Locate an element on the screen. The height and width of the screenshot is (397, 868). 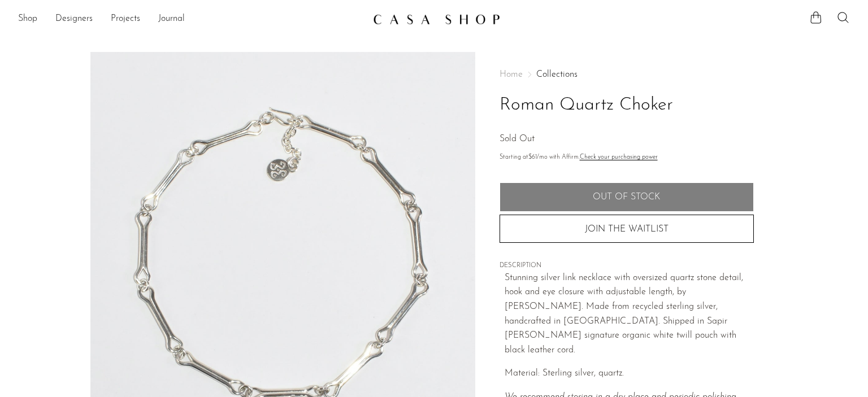
nav: Desktop navigation is located at coordinates (191, 19).